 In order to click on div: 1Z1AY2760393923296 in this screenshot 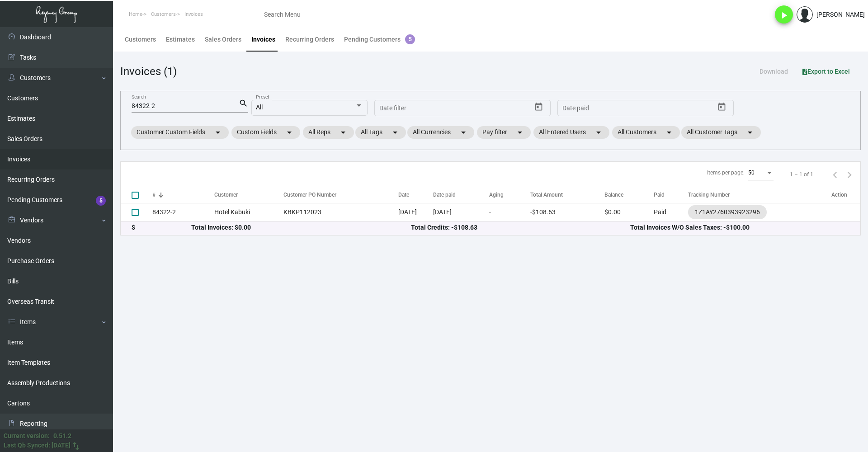, I will do `click(727, 211)`.